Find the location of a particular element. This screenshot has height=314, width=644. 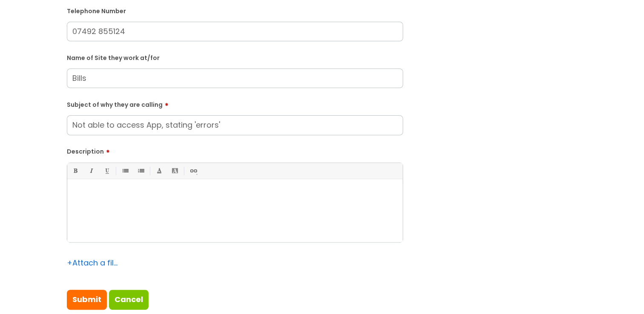

a: Back Color is located at coordinates (174, 170).